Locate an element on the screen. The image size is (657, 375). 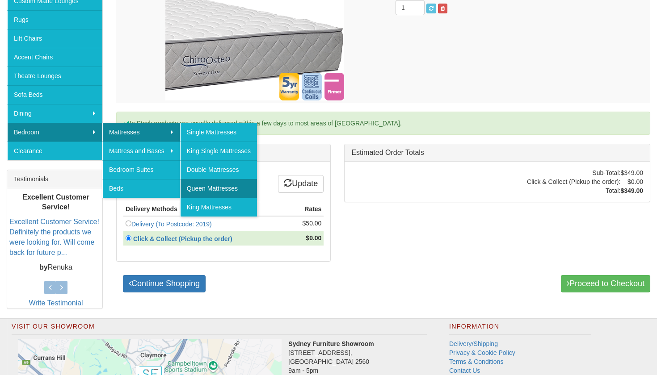
a: Beds is located at coordinates (141, 189).